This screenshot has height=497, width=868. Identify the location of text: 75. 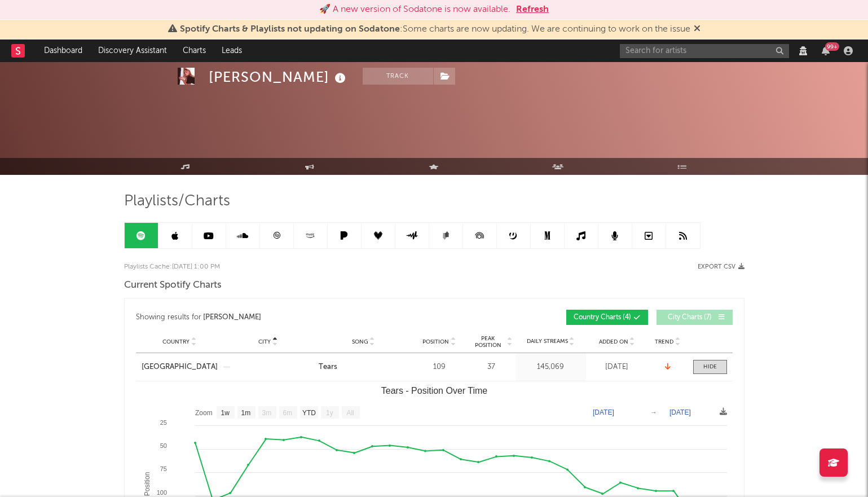
(163, 469).